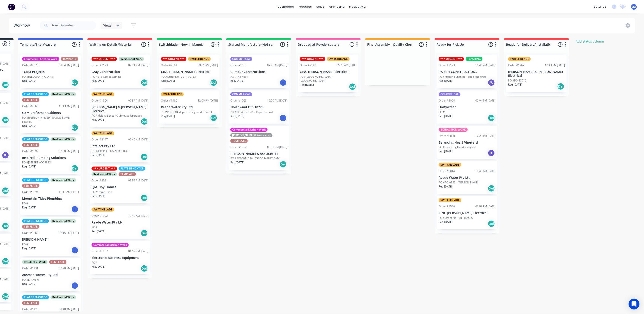  I want to click on div: Order #1767, so click(516, 65).